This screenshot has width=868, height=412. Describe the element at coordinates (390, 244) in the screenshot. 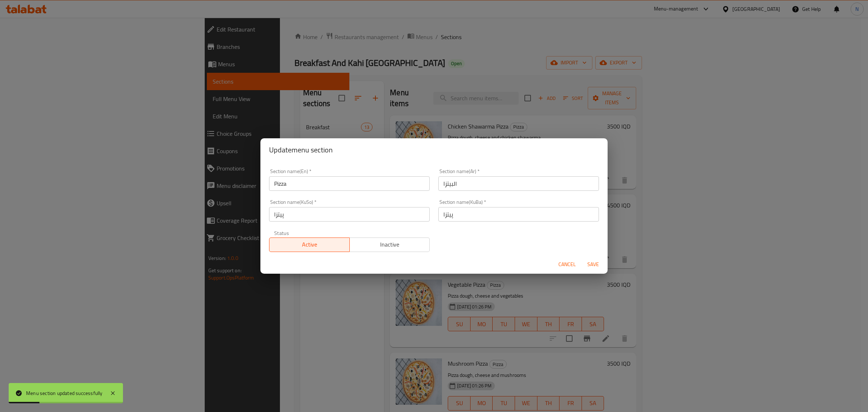

I see `span: Inactive` at that location.